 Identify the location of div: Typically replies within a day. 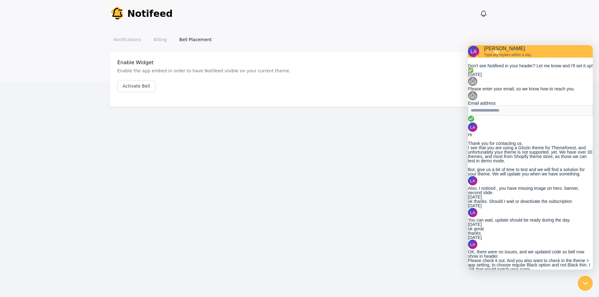
(39, 10).